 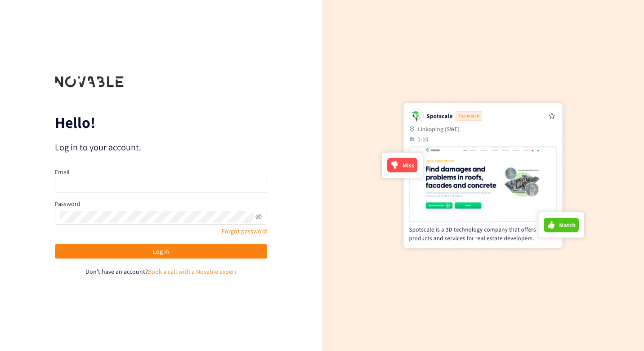 What do you see at coordinates (192, 272) in the screenshot?
I see `a: Book a call with a Novable expert` at bounding box center [192, 272].